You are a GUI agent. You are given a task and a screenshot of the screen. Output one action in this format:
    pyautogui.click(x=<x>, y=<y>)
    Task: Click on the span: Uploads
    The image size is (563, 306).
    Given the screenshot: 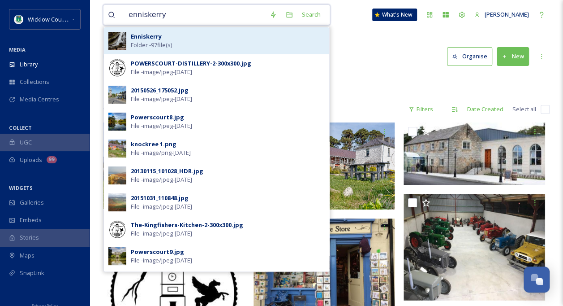 What is the action you would take?
    pyautogui.click(x=31, y=160)
    